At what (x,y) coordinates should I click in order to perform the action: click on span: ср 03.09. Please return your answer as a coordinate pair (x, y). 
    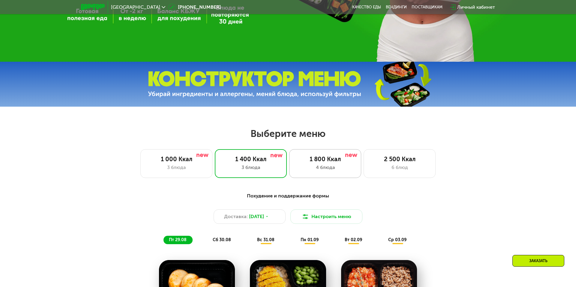
    Looking at the image, I should click on (397, 240).